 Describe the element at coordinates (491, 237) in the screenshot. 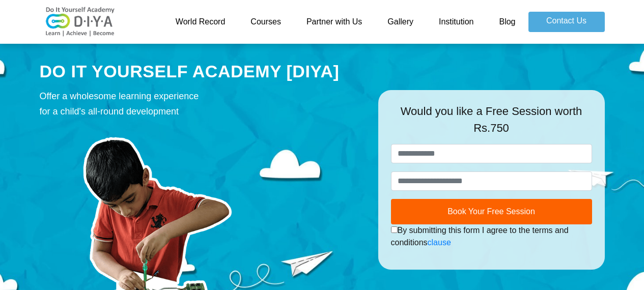

I see `div: By submitting this form I agree to the terms and conditions` at that location.